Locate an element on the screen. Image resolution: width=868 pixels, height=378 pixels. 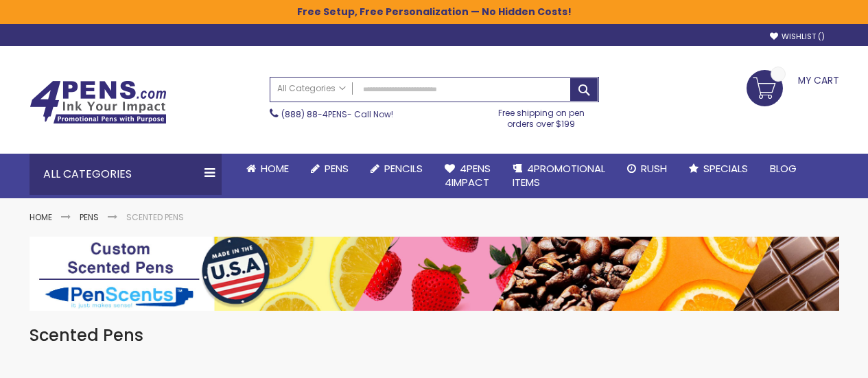
a: 4PROMOTIONALITEMS is located at coordinates (558, 176).